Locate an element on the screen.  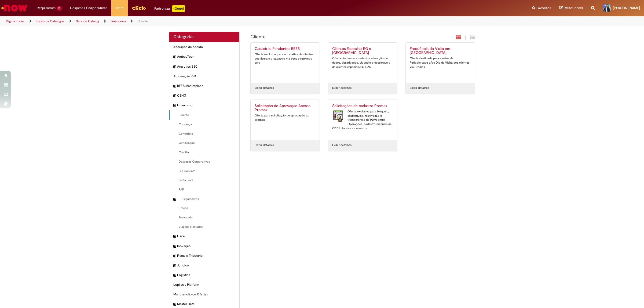
i: expandir categoria Fiscal is located at coordinates (174, 237).